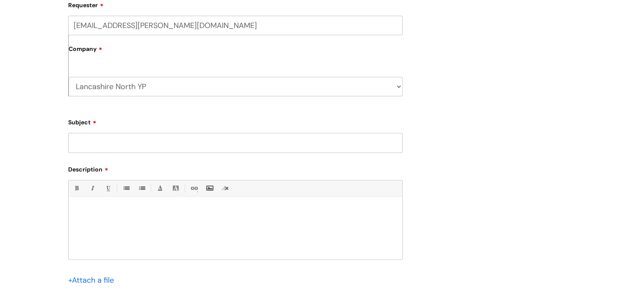 Image resolution: width=644 pixels, height=295 pixels. Describe the element at coordinates (92, 188) in the screenshot. I see `a: Italic (Ctrl-I)` at that location.